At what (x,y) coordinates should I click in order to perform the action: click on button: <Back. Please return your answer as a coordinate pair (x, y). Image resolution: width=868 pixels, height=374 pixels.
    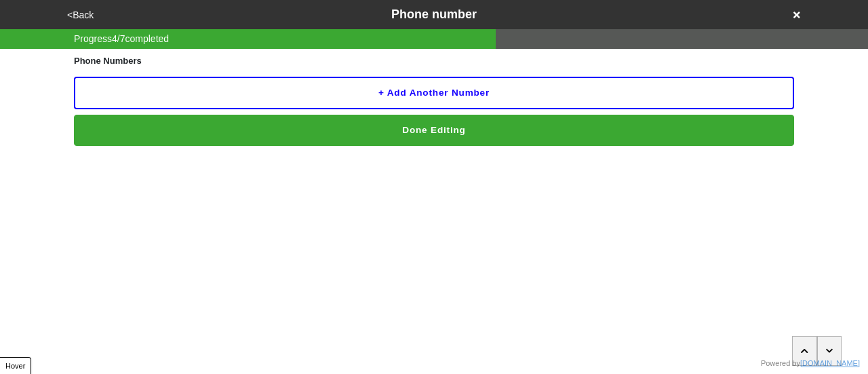
    Looking at the image, I should click on (80, 15).